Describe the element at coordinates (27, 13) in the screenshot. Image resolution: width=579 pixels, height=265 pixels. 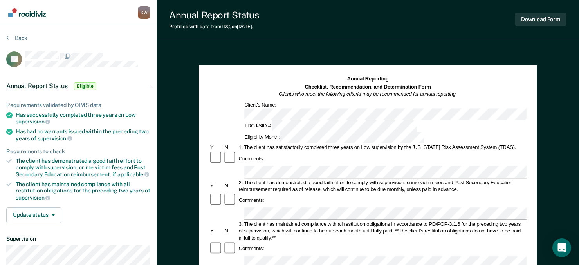
I see `img: Recidiviz` at that location.